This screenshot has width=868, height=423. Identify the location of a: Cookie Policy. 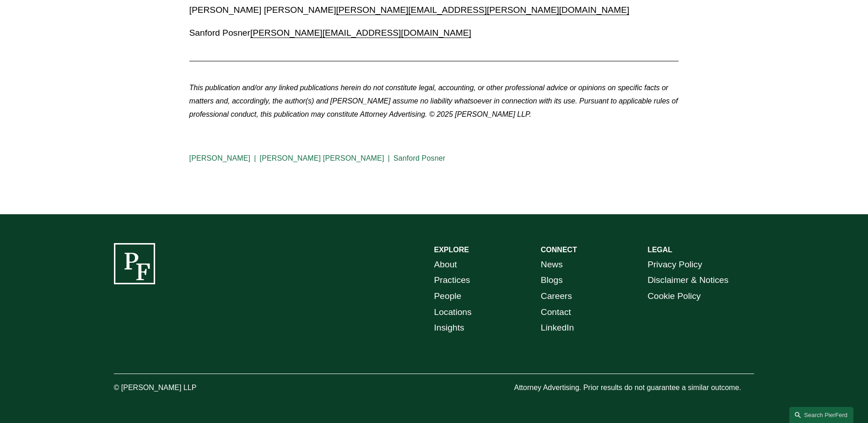
(674, 296).